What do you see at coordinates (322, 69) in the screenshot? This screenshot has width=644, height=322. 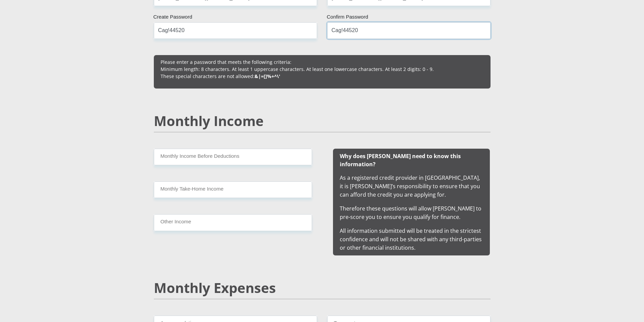 I see `p: Please enter a password that meets the following criteria: Minimum length: 8 characters. At least...` at bounding box center [322, 69].